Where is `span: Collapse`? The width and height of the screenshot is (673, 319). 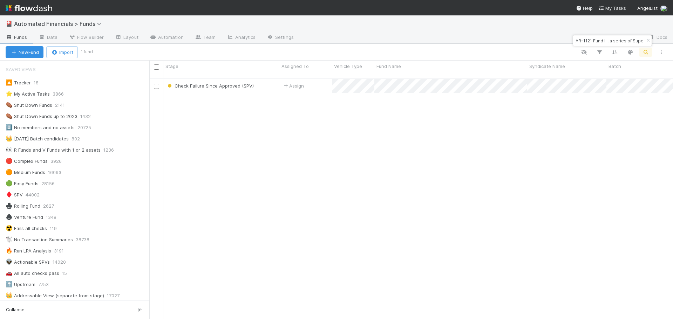
span: Collapse is located at coordinates (15, 310).